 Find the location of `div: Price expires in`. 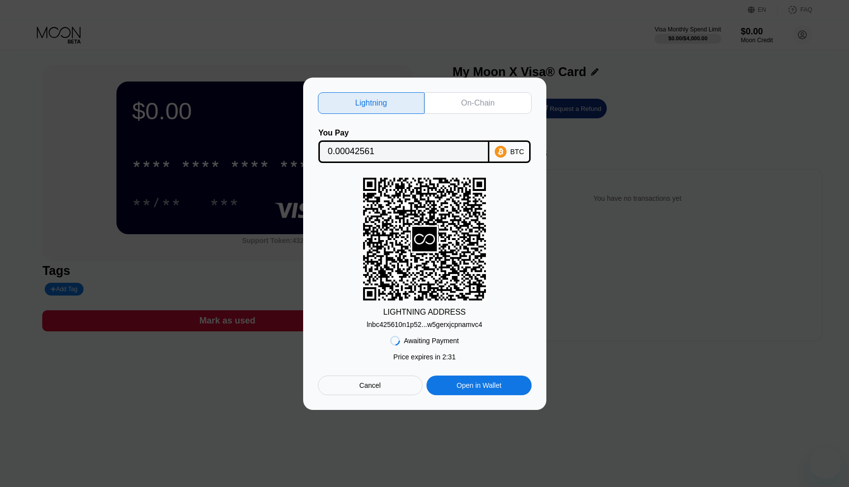

div: Price expires in is located at coordinates (424, 357).